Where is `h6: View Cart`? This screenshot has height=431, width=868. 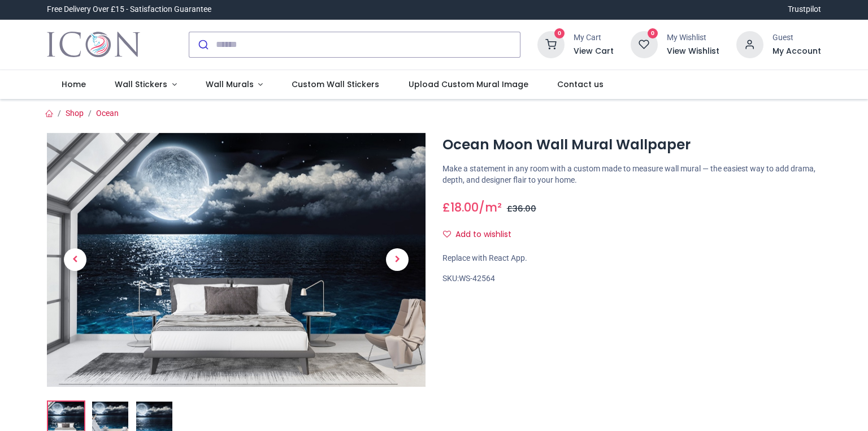 h6: View Cart is located at coordinates (593, 52).